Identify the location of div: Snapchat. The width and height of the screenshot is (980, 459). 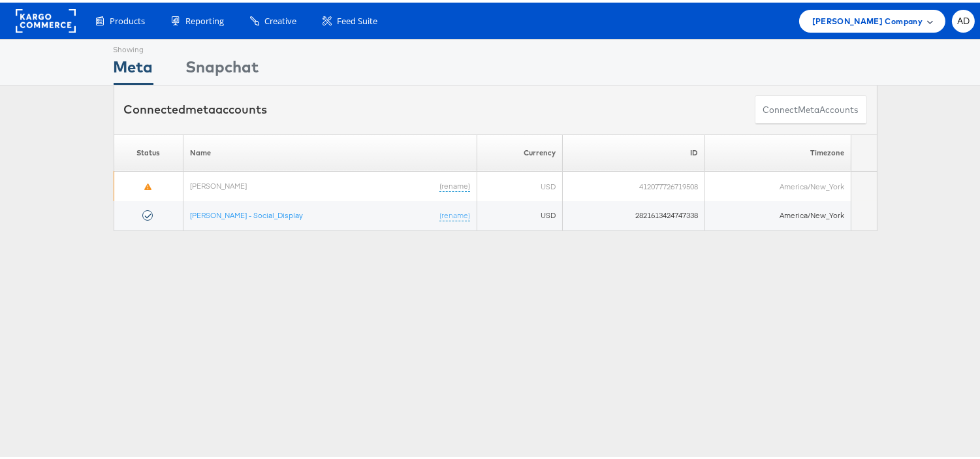
(222, 67).